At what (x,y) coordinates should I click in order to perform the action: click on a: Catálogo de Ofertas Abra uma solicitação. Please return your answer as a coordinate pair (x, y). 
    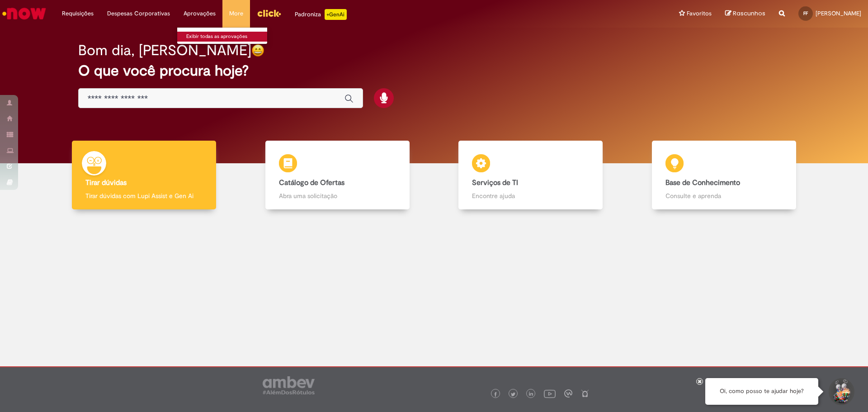
    Looking at the image, I should click on (338, 175).